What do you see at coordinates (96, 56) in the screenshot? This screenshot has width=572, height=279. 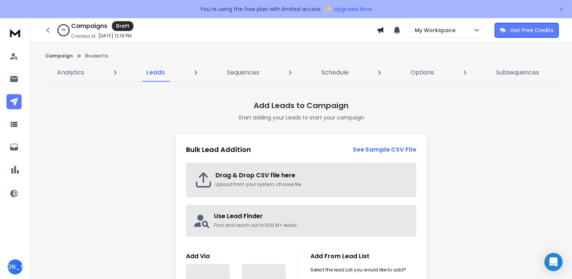 I see `p: Brusketta` at bounding box center [96, 56].